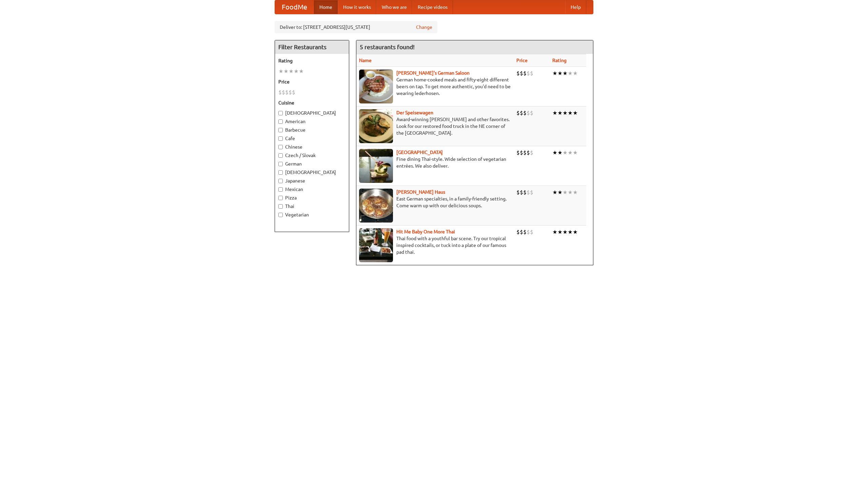 This screenshot has width=868, height=480. What do you see at coordinates (357, 7) in the screenshot?
I see `a: How it works` at bounding box center [357, 7].